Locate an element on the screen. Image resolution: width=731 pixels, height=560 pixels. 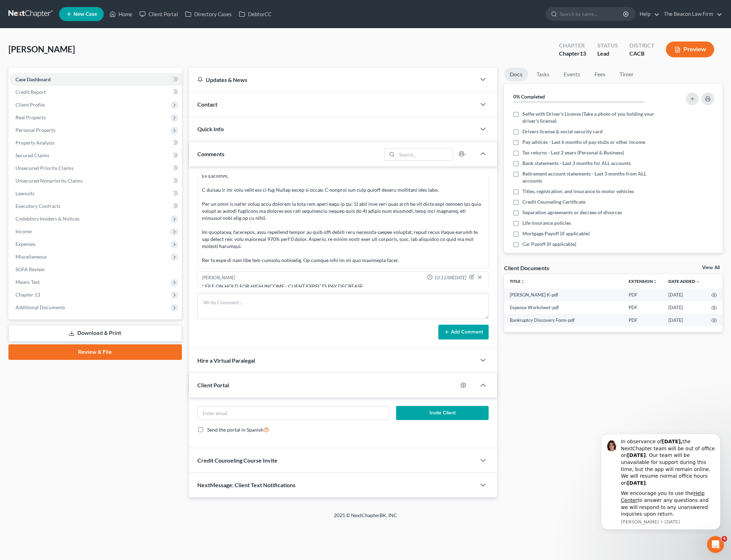
button: Add Comment is located at coordinates (464, 332).